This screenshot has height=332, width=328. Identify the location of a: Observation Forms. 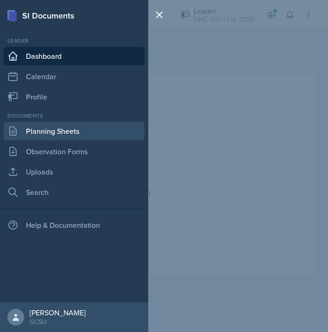
(74, 151).